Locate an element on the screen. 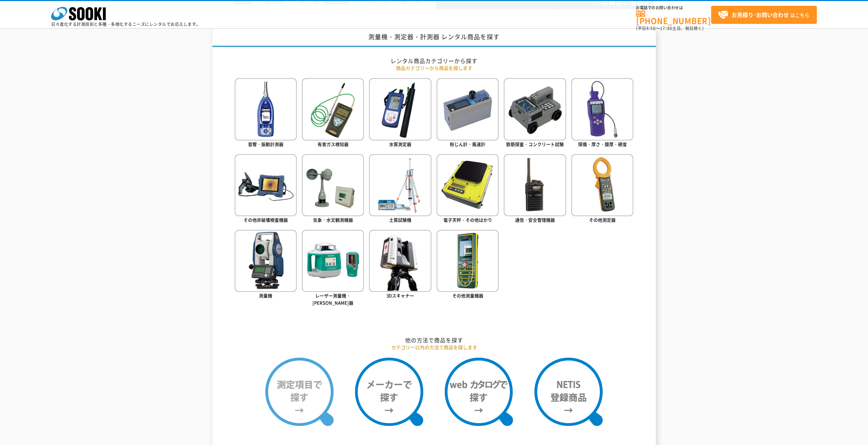 This screenshot has height=445, width=868. h1: 測量機・測定器・計測器 レンタル商品を探す is located at coordinates (434, 38).